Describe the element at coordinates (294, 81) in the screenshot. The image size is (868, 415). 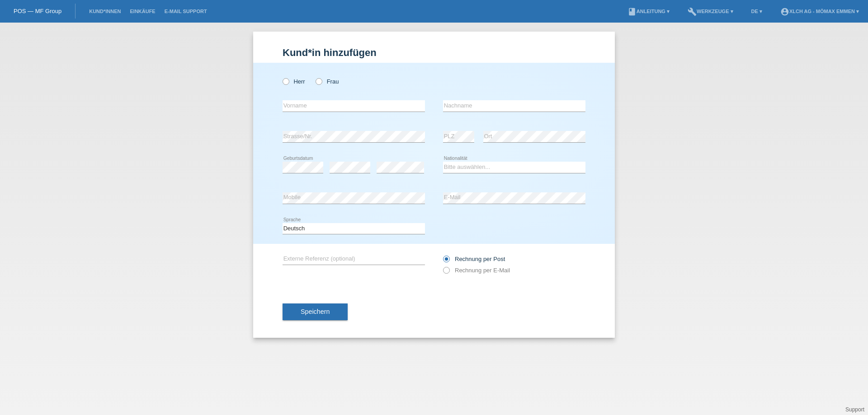
I see `label: Herr` at that location.